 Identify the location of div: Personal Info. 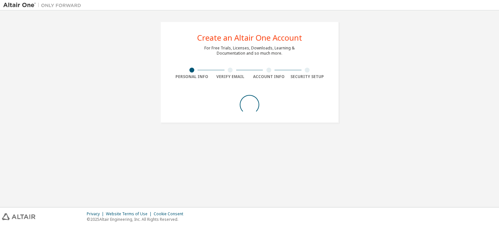
(192, 77).